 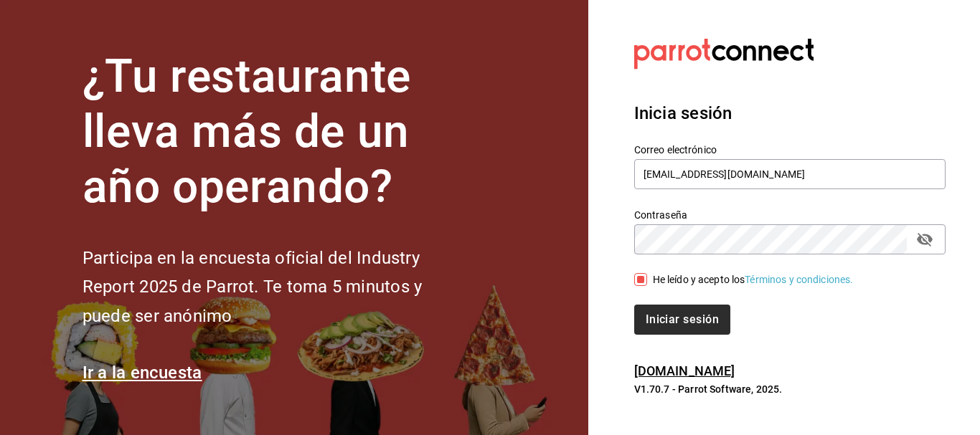 What do you see at coordinates (754, 280) in the screenshot?
I see `div: He leído y acepto los` at bounding box center [754, 280].